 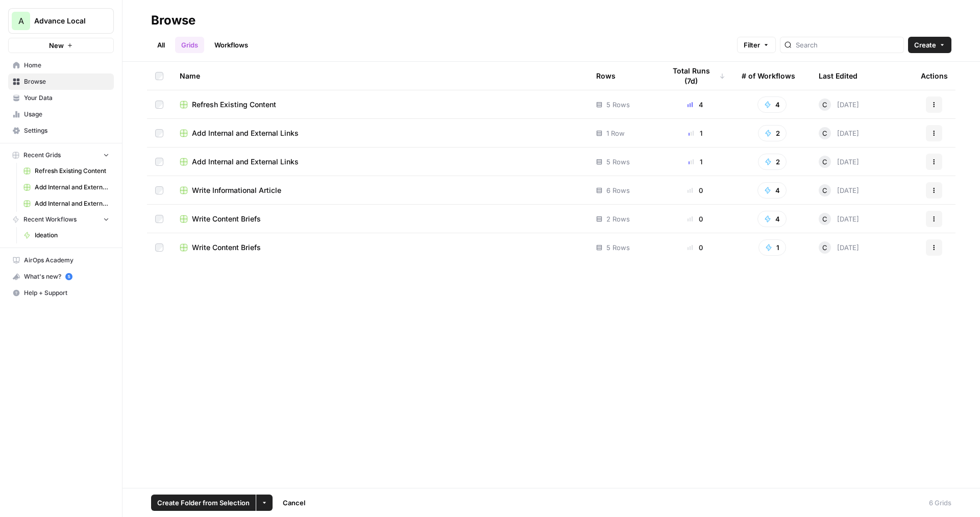 I want to click on div: Total Runs (7d), so click(x=695, y=76).